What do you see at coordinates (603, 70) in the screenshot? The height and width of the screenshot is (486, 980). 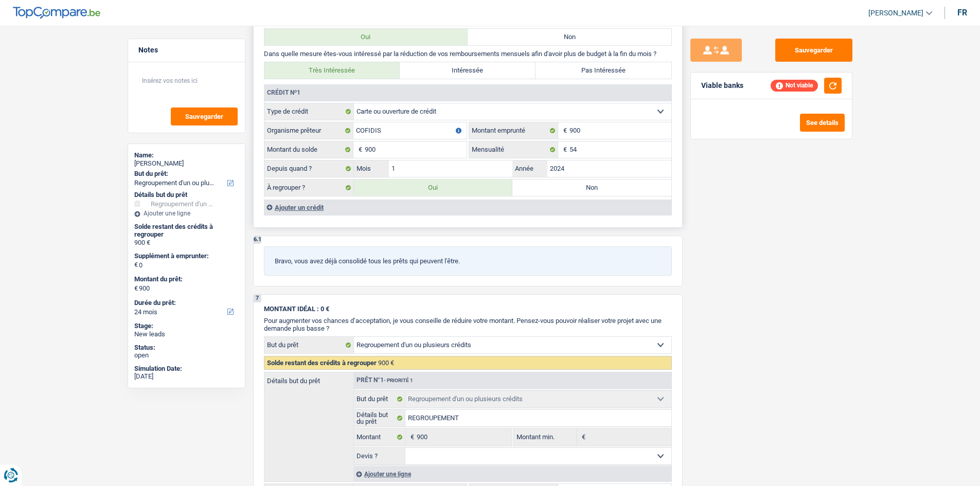 I see `label: Pas Intéressée` at bounding box center [603, 70].